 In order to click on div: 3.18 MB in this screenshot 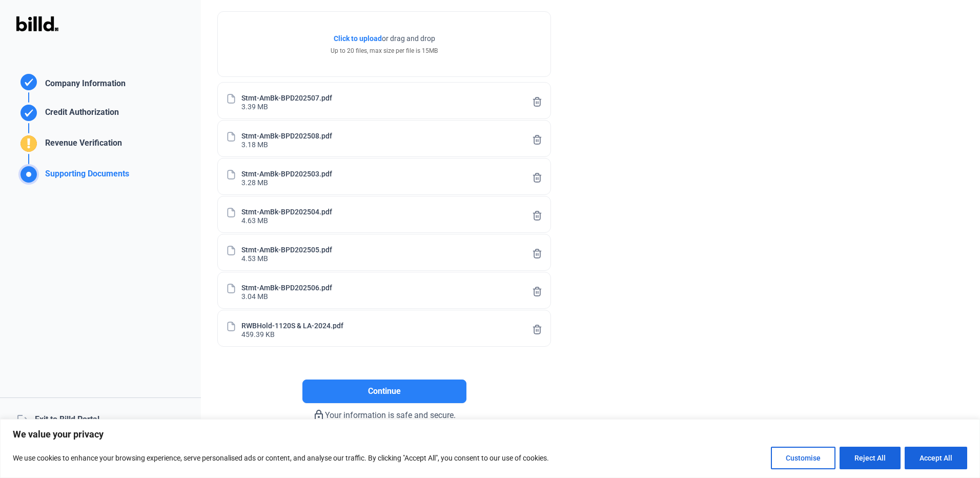, I will do `click(255, 144)`.